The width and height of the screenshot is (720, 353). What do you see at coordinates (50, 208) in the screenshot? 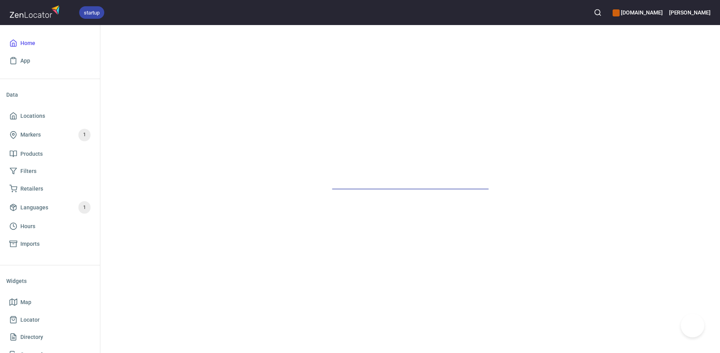
I see `a: Languages1` at bounding box center [50, 208].